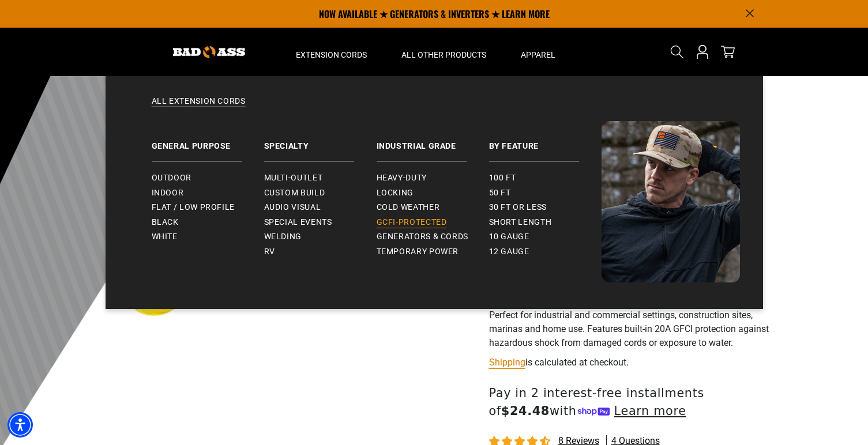  Describe the element at coordinates (165, 222) in the screenshot. I see `span: Black` at that location.